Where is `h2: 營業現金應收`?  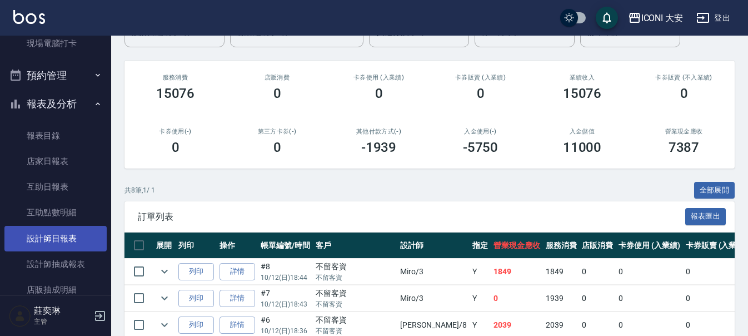
h2: 營業現金應收 is located at coordinates (683, 131).